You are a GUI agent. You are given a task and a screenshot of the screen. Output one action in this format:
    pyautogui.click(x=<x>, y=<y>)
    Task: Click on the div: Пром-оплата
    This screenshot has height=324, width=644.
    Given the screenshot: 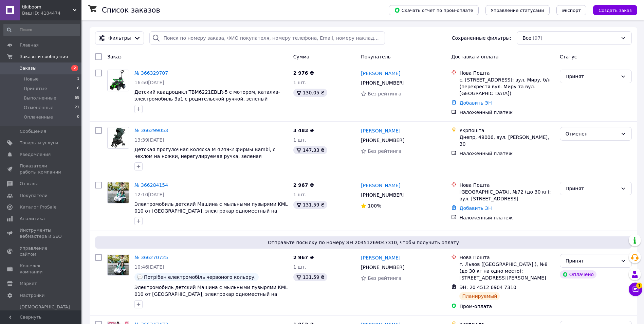 What is the action you would take?
    pyautogui.click(x=507, y=306)
    